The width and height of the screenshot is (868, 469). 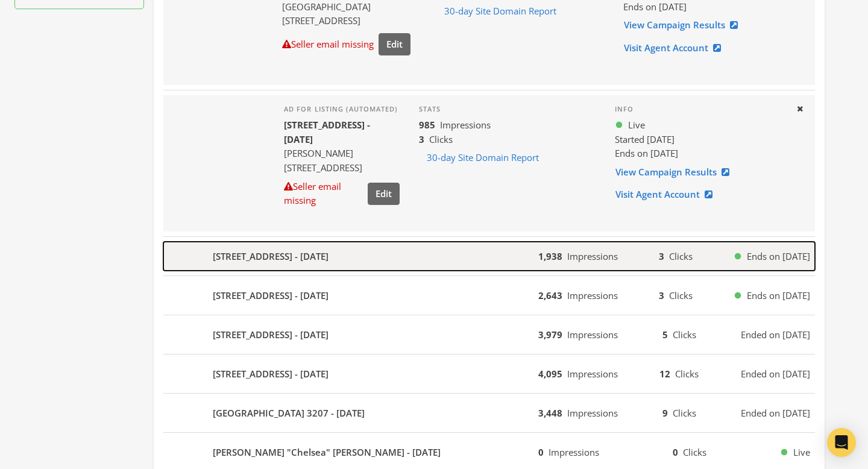 I want to click on button: 30-day Site Domain Report, so click(x=483, y=157).